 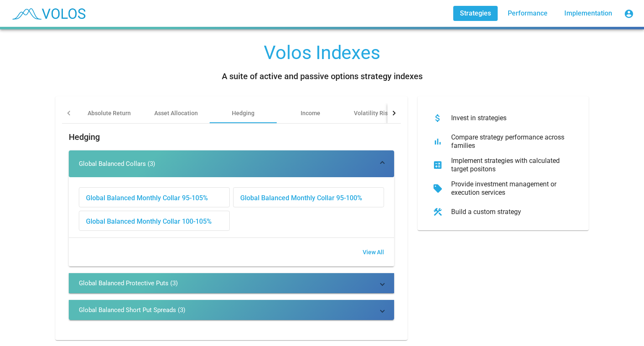 What do you see at coordinates (510, 118) in the screenshot?
I see `div: Invest in strategies` at bounding box center [510, 118].